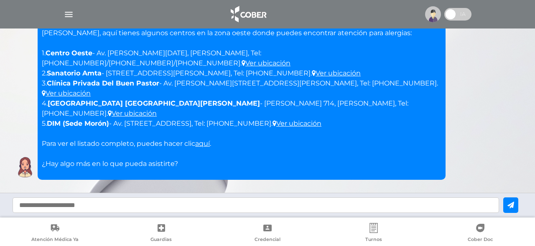 The height and width of the screenshot is (246, 535). What do you see at coordinates (78, 123) in the screenshot?
I see `strong: DIM (Sede Morón)` at bounding box center [78, 123].